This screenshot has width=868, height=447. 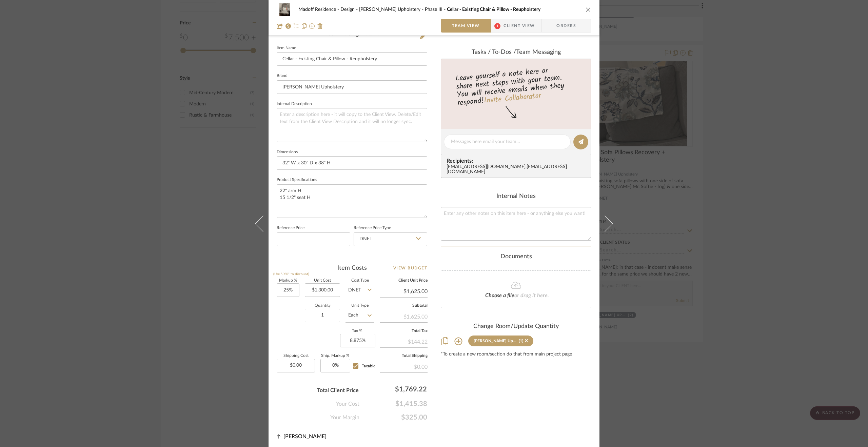 What do you see at coordinates (516, 197) in the screenshot?
I see `div: Internal Notes` at bounding box center [516, 197].